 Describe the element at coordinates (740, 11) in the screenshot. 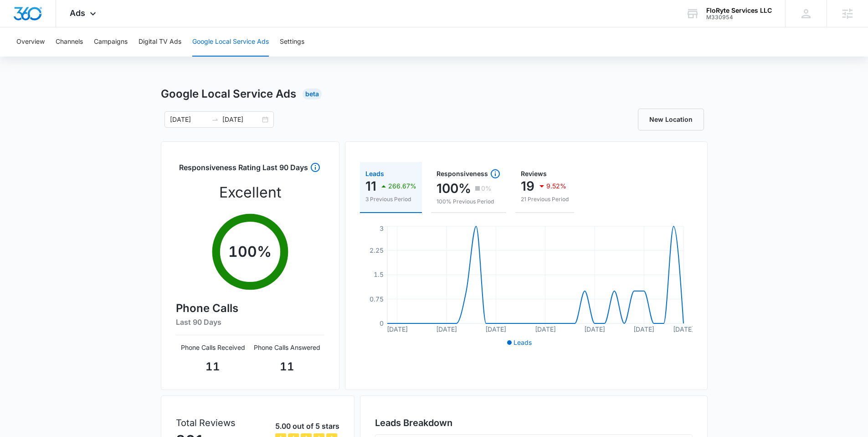

I see `div: account name` at that location.